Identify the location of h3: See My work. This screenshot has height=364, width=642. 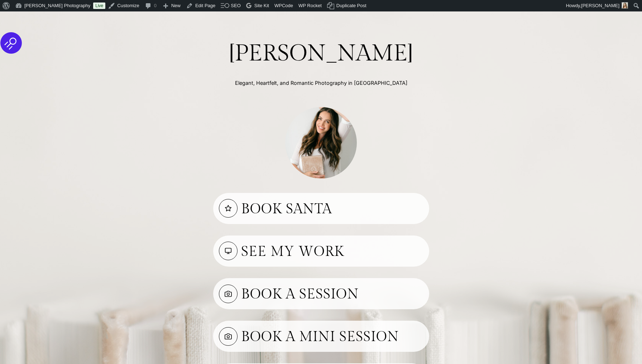
(332, 250).